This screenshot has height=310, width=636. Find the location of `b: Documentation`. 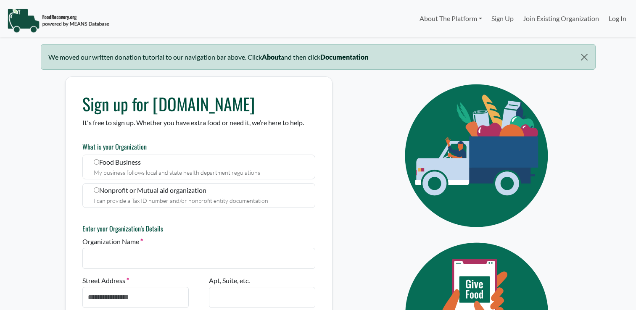

b: Documentation is located at coordinates (344, 57).